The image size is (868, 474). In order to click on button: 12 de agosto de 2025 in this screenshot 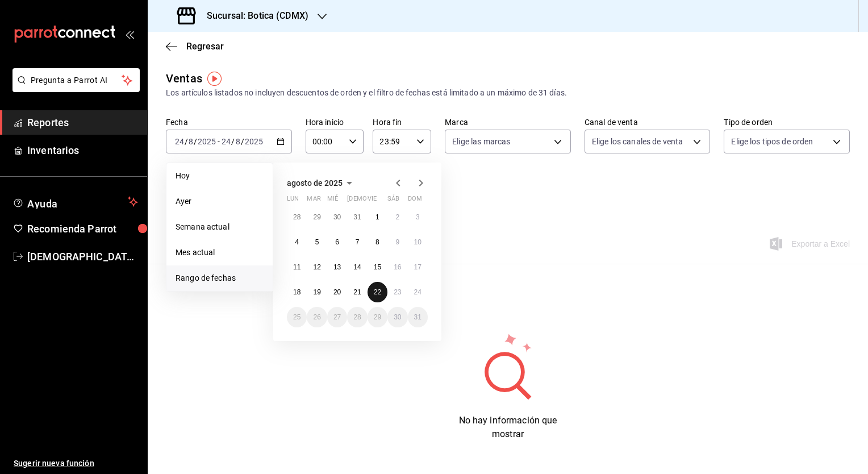, I will do `click(316, 267)`.